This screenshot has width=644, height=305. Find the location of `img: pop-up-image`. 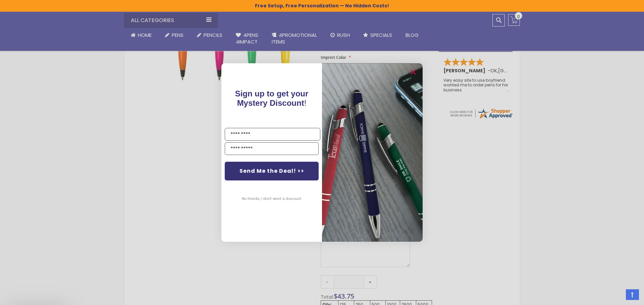

img: pop-up-image is located at coordinates (372, 153).